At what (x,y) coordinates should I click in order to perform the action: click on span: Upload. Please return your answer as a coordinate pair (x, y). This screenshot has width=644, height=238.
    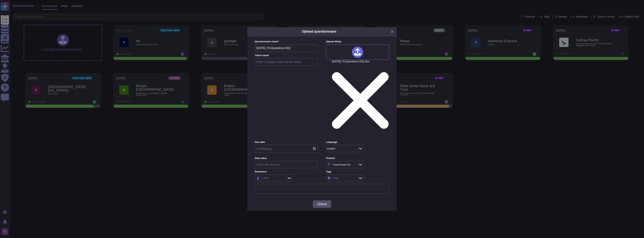
    Looking at the image, I should click on (322, 204).